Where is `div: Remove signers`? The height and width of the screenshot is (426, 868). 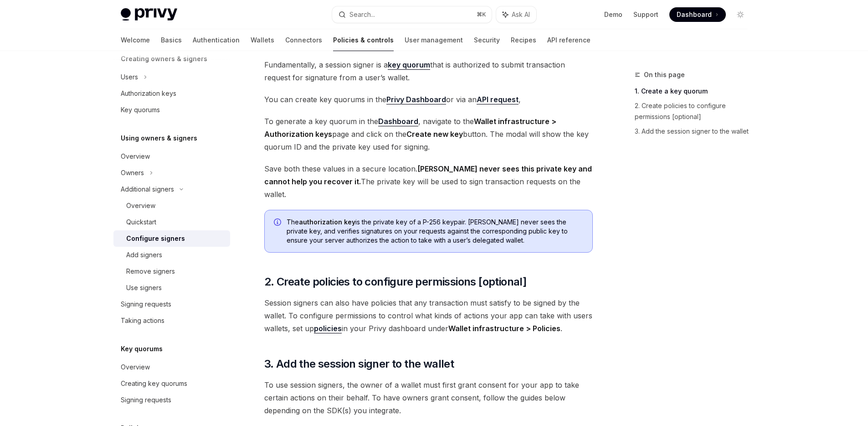 div: Remove signers is located at coordinates (150, 272).